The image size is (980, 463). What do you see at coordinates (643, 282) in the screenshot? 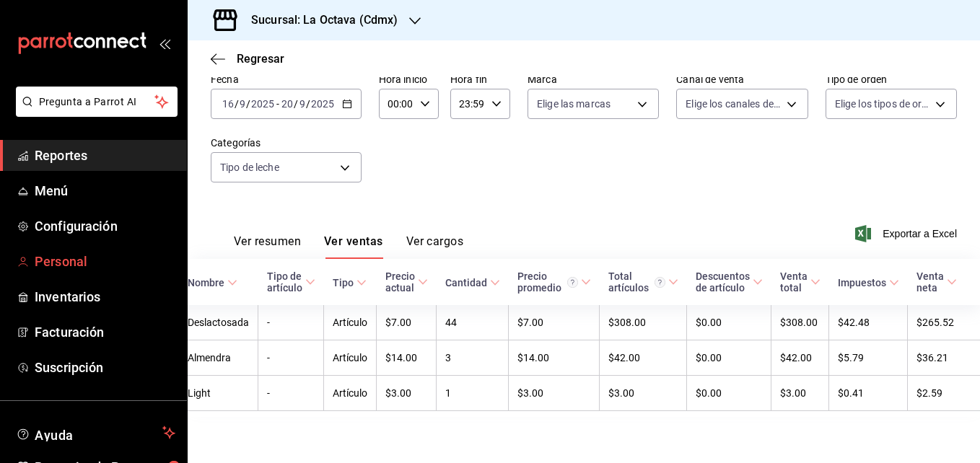
I see `span: Total artículos` at bounding box center [643, 282].